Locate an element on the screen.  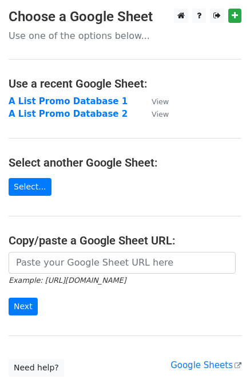
p: Use one of the options below... is located at coordinates (125, 36).